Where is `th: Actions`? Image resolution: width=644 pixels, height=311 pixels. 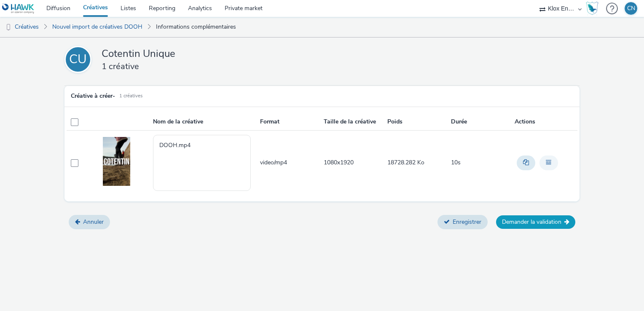
th: Actions is located at coordinates (545, 122).